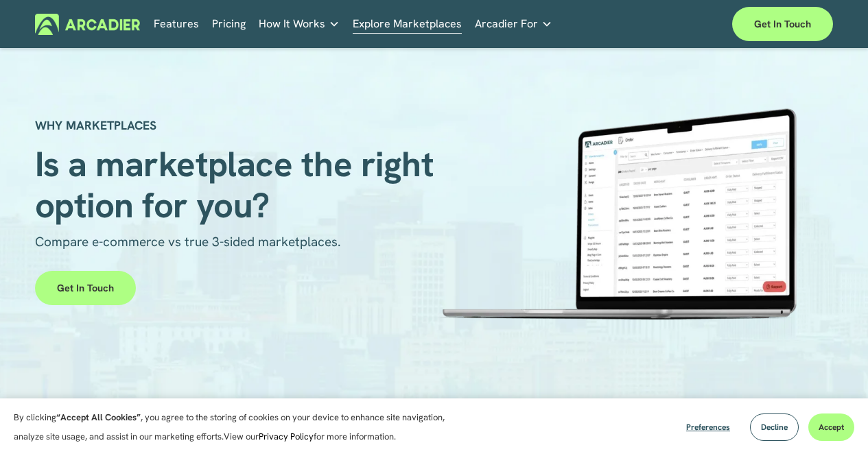 The width and height of the screenshot is (868, 456). I want to click on span: Preferences, so click(708, 427).